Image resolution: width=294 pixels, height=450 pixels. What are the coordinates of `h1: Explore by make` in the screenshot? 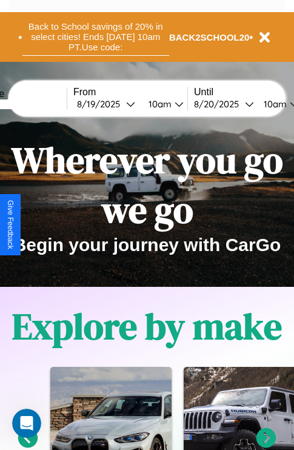 It's located at (147, 326).